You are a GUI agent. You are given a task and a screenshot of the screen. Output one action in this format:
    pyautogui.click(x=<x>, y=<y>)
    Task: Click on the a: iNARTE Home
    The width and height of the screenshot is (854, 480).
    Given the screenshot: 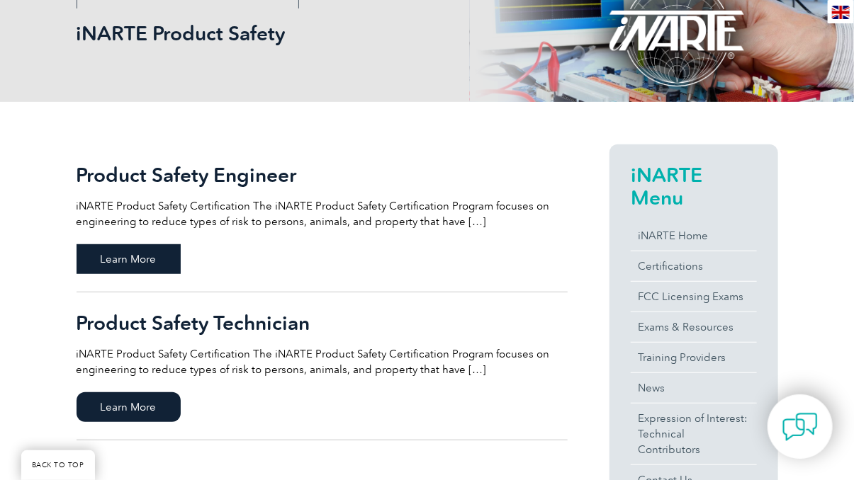 What is the action you would take?
    pyautogui.click(x=693, y=236)
    